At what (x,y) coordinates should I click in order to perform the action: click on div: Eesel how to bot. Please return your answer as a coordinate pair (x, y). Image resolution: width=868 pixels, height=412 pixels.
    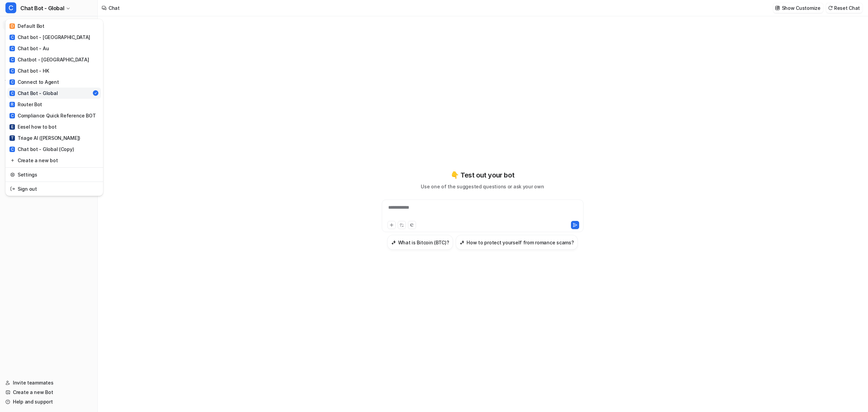
    Looking at the image, I should click on (33, 127).